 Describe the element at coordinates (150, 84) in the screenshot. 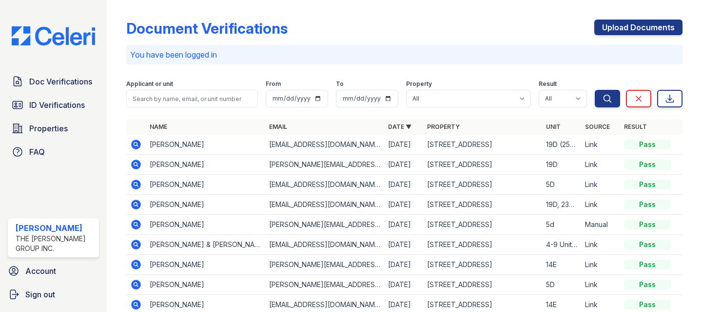

I see `label: Applicant or unit` at that location.